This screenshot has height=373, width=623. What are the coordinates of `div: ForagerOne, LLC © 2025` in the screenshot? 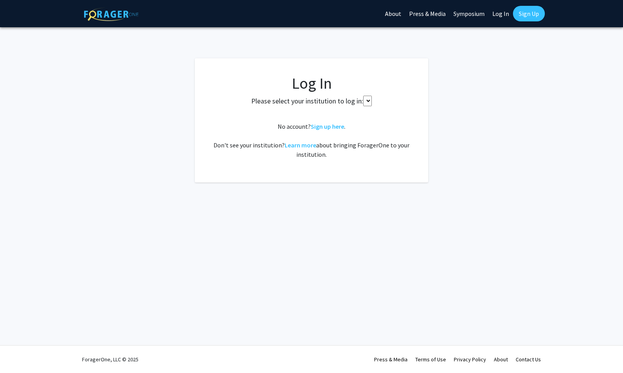 It's located at (110, 359).